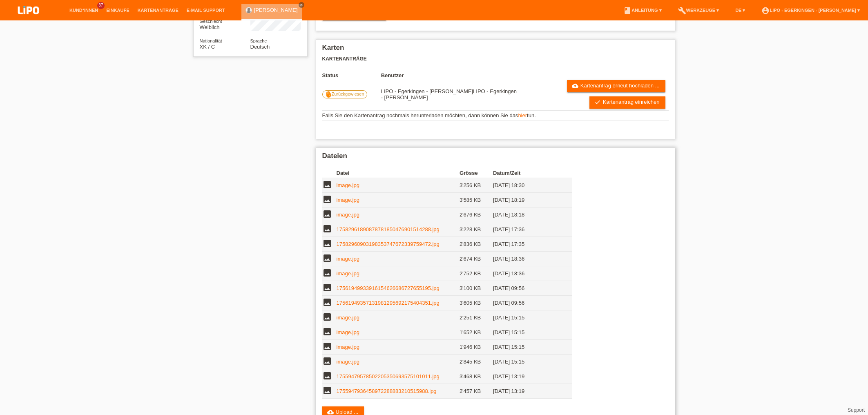 The width and height of the screenshot is (868, 415). I want to click on td: 2'676 KB, so click(476, 215).